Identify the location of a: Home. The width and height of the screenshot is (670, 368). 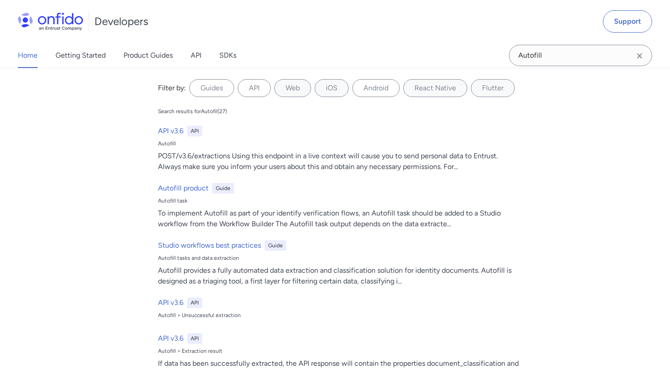
(28, 56).